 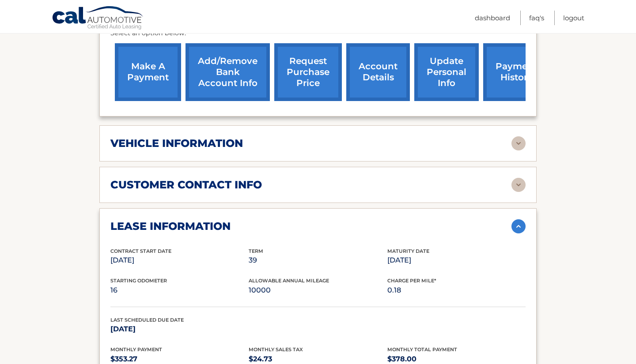 What do you see at coordinates (412, 281) in the screenshot?
I see `span: Charge Per Mile*` at bounding box center [412, 281].